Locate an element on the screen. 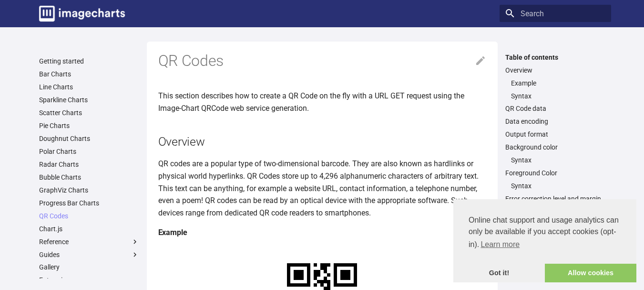  a: Getting started is located at coordinates (89, 61).